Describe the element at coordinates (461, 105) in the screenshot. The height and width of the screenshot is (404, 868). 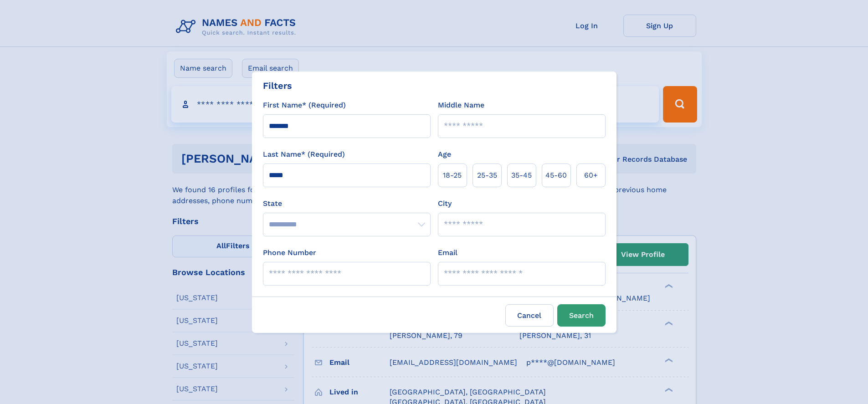
I see `label: Middle Name` at that location.